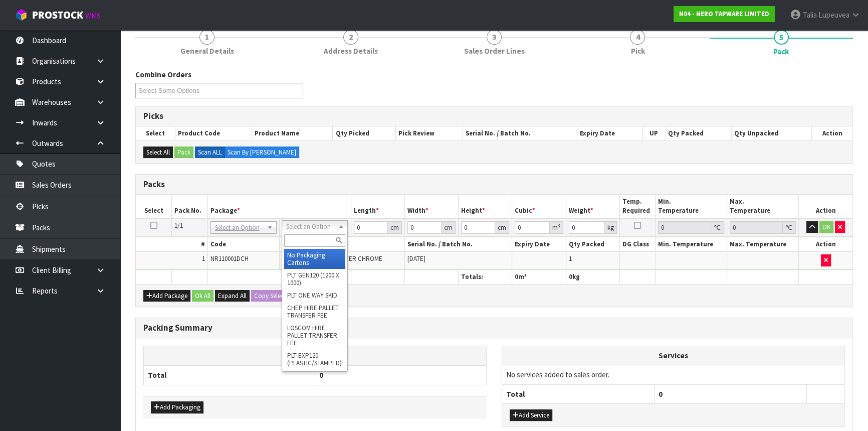  What do you see at coordinates (674, 355) in the screenshot?
I see `th: Services` at bounding box center [674, 355].